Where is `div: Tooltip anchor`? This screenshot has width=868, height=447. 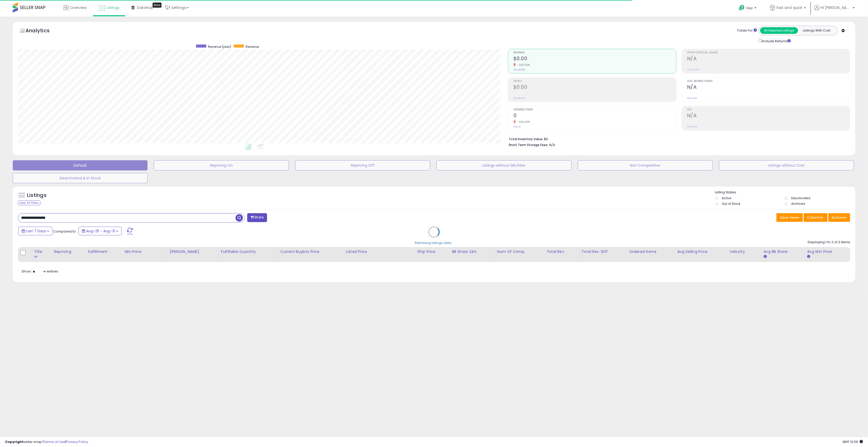 div: Tooltip anchor is located at coordinates (157, 5).